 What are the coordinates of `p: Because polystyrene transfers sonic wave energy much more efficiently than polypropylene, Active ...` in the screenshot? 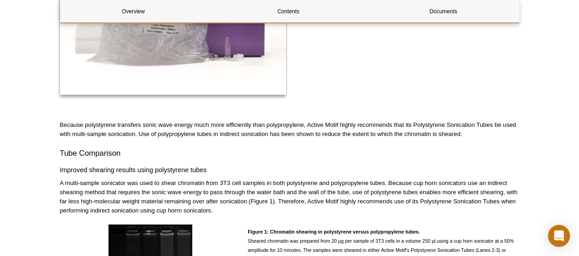 It's located at (290, 130).